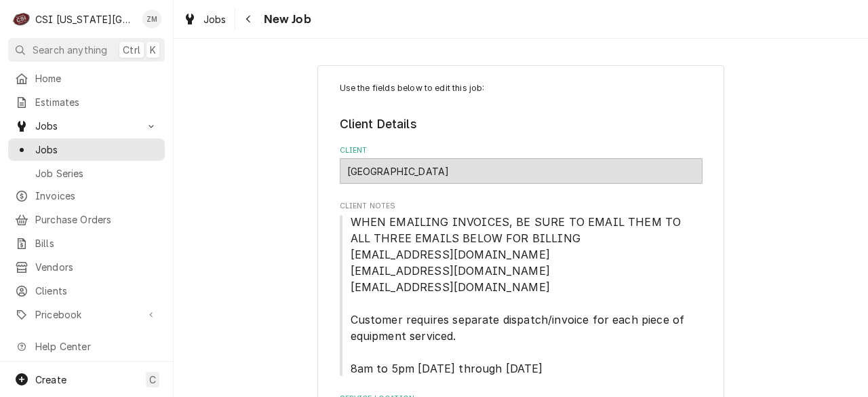 The height and width of the screenshot is (397, 868). I want to click on a: Home, so click(86, 78).